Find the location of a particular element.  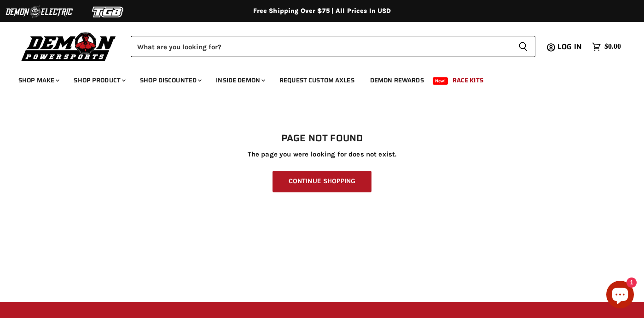

a: Continue Shopping is located at coordinates (322, 181).